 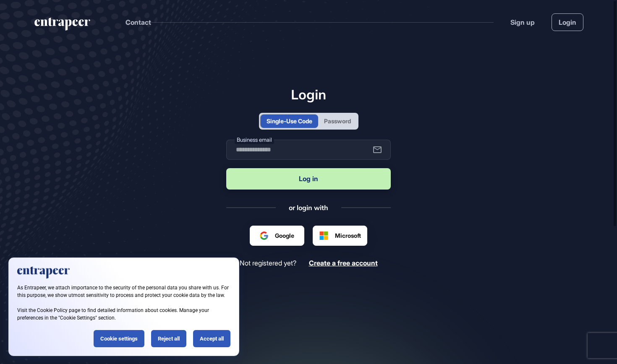 I want to click on div: Single-Use Code, so click(x=289, y=121).